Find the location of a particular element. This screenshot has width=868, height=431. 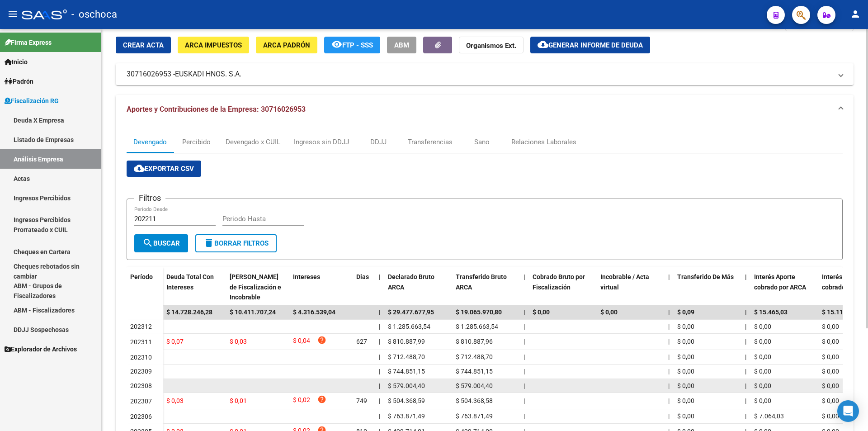

span: Buscar is located at coordinates (161, 243).